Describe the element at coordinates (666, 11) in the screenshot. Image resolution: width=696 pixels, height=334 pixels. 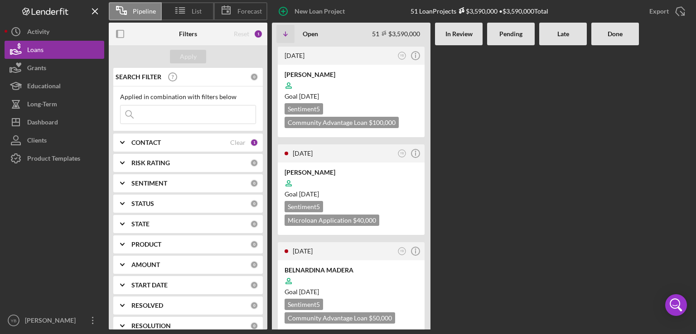
I see `button: Export` at that location.